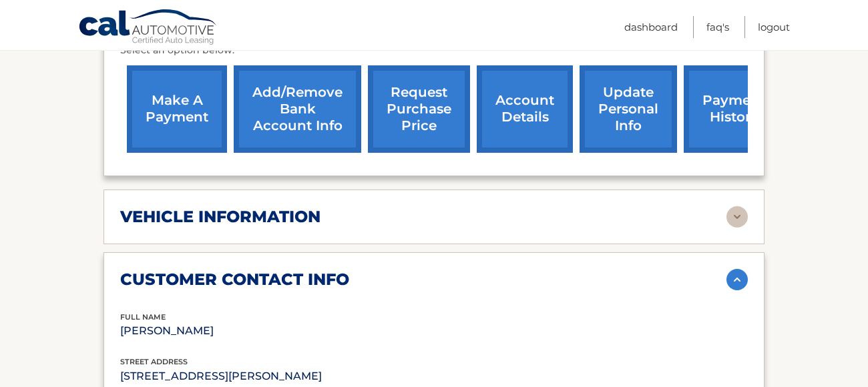 The width and height of the screenshot is (868, 387). I want to click on a: account details, so click(525, 109).